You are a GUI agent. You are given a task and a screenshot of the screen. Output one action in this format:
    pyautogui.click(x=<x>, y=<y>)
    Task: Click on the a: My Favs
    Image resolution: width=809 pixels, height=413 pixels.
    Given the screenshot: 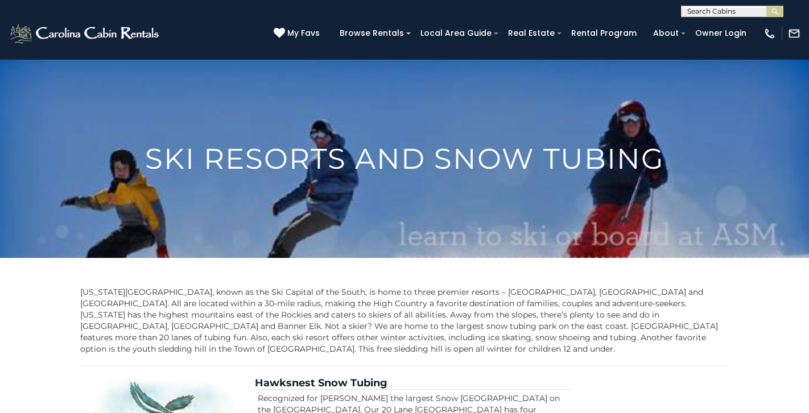 What is the action you would take?
    pyautogui.click(x=298, y=34)
    